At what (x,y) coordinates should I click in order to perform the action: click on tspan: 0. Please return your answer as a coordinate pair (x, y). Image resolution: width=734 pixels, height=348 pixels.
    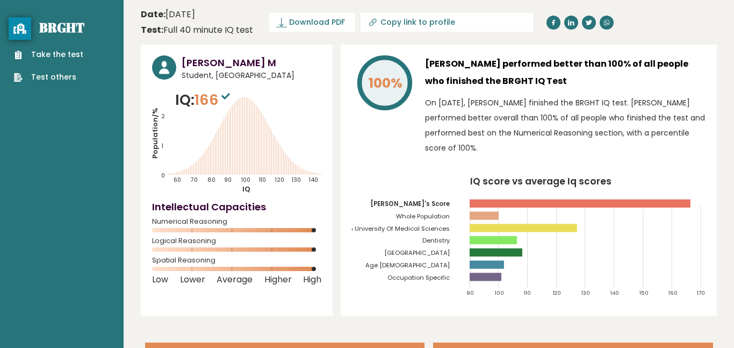
    Looking at the image, I should click on (163, 175).